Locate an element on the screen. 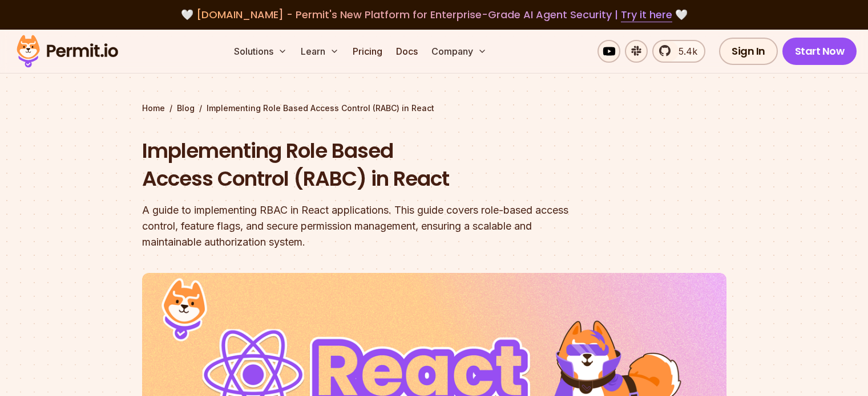 Image resolution: width=868 pixels, height=396 pixels. a: Blog is located at coordinates (185, 108).